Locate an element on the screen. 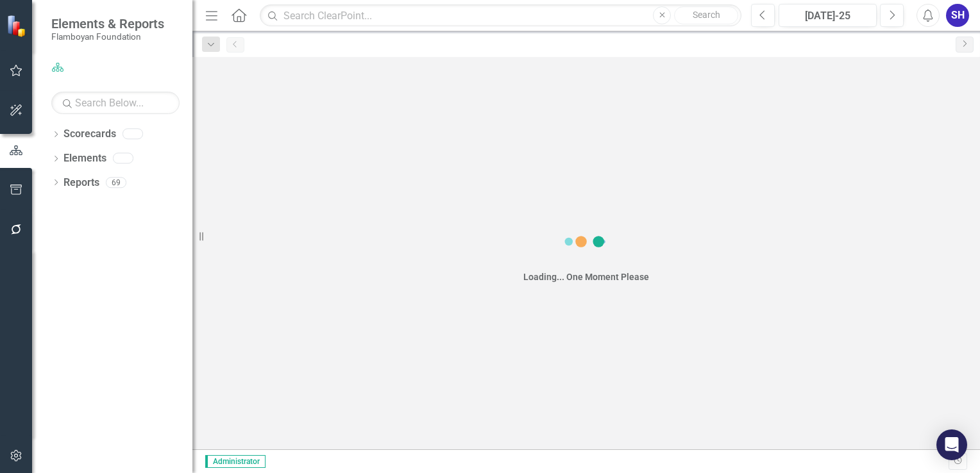 The image size is (980, 473). button: SH is located at coordinates (957, 15).